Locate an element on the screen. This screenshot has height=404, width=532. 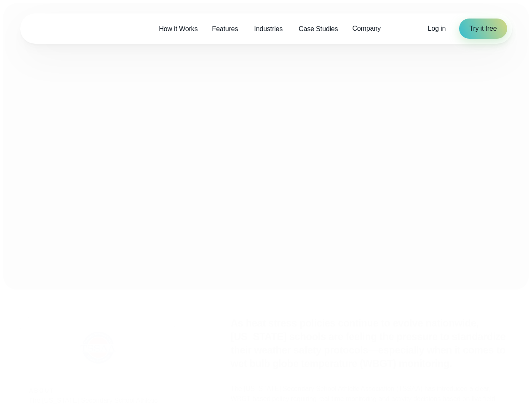
a: Case Studies is located at coordinates (318, 29).